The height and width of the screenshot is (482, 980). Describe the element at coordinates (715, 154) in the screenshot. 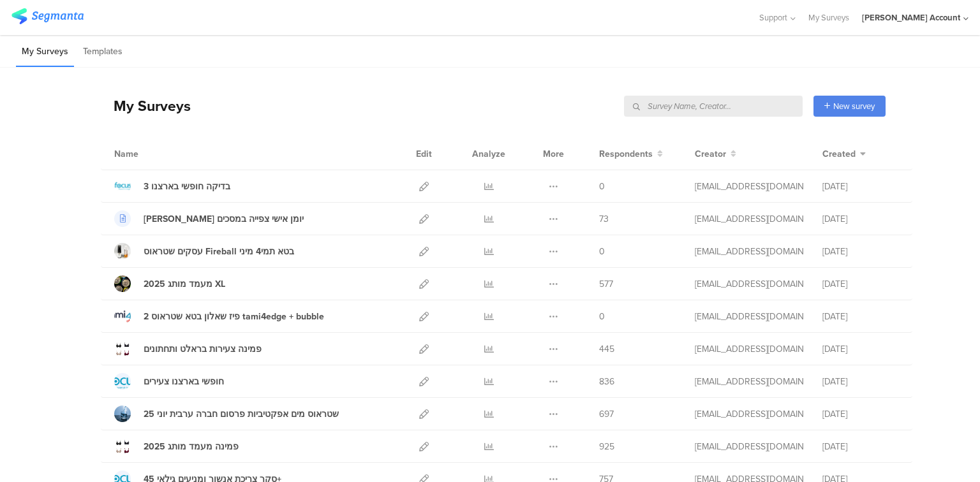

I see `button: Creator` at that location.